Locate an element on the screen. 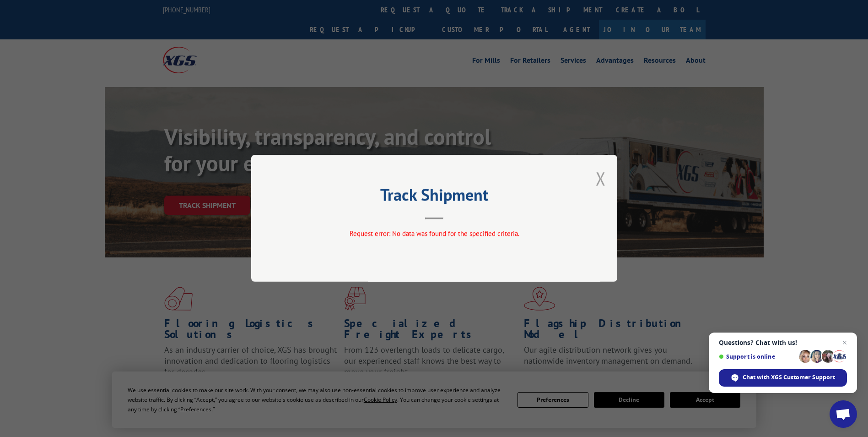  span: Support is online is located at coordinates (757, 356).